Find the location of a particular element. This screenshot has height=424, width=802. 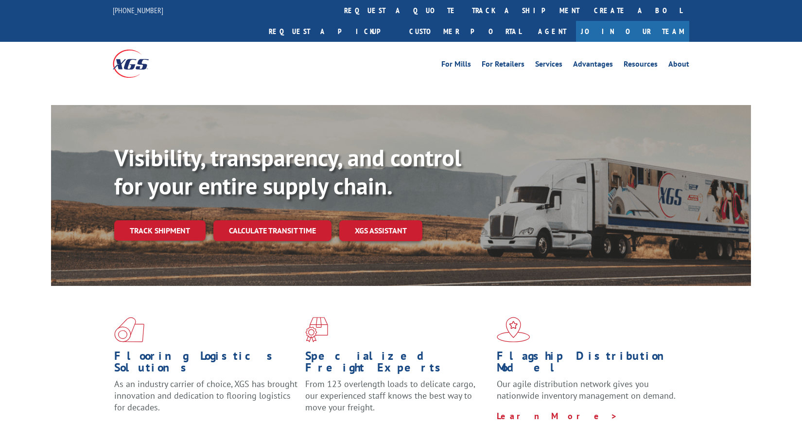

a: Join Our Team is located at coordinates (632, 31).